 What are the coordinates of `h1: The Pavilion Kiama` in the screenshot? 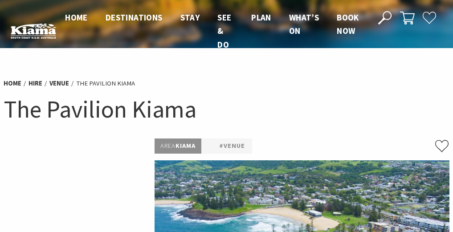 It's located at (226, 109).